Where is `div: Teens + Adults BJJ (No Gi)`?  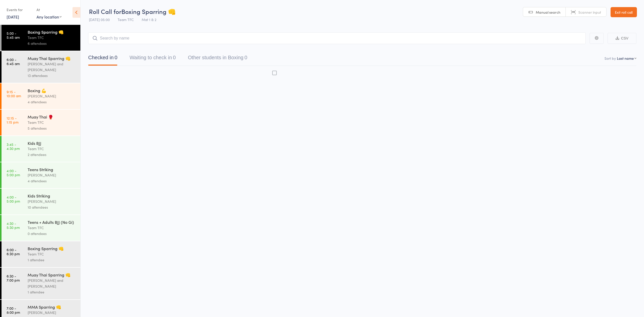 div: Teens + Adults BJJ (No Gi) is located at coordinates (52, 222).